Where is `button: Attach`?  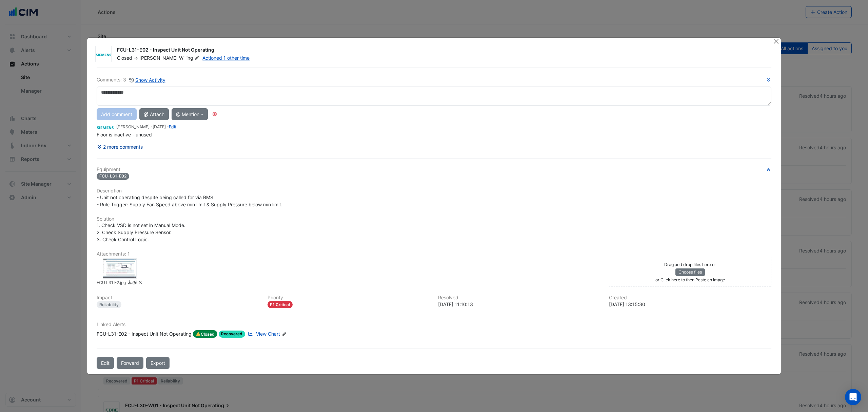 button: Attach is located at coordinates (154, 114).